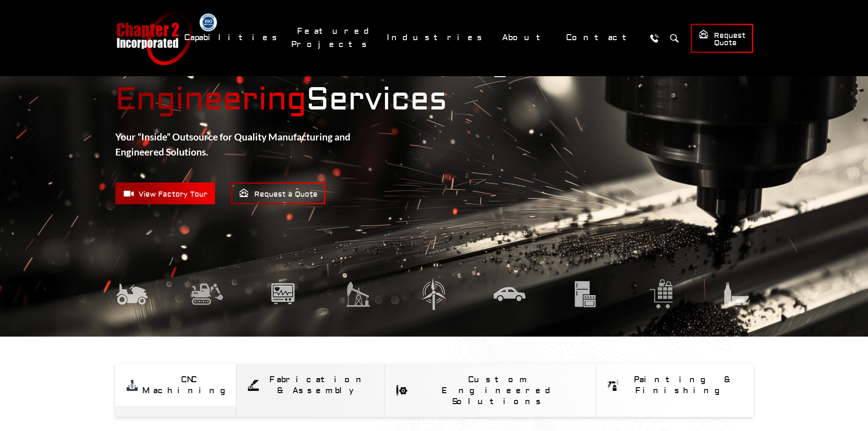 This screenshot has width=868, height=431. I want to click on span: Request a Quote, so click(278, 193).